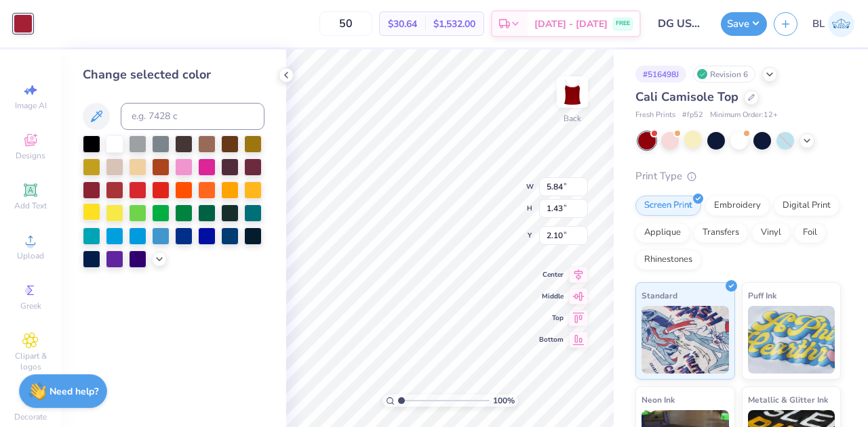 The image size is (868, 427). What do you see at coordinates (680, 24) in the screenshot?
I see `input: Untitled Design` at bounding box center [680, 24].